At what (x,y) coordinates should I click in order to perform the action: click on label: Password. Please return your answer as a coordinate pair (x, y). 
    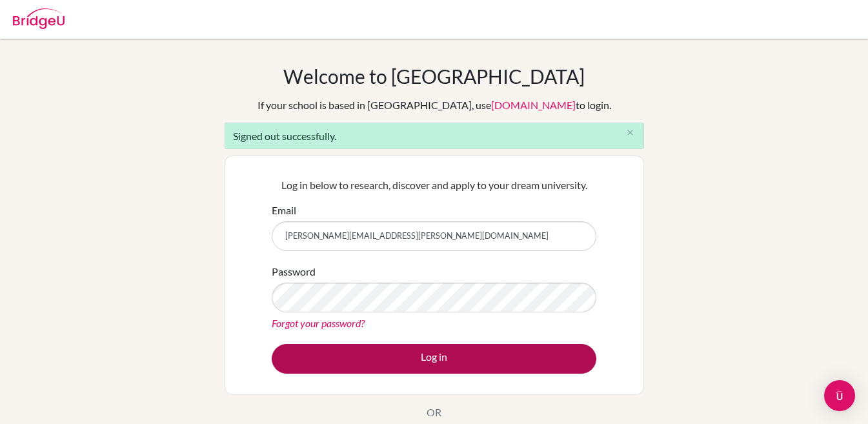
    Looking at the image, I should click on (294, 272).